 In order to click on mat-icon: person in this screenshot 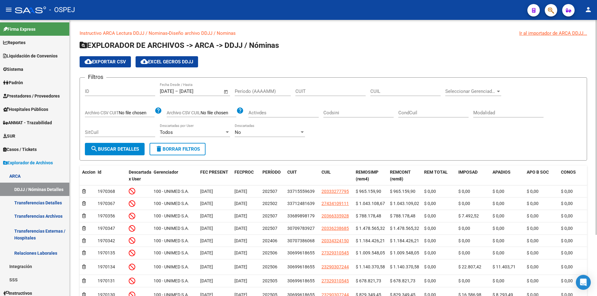, I will do `click(588, 10)`.